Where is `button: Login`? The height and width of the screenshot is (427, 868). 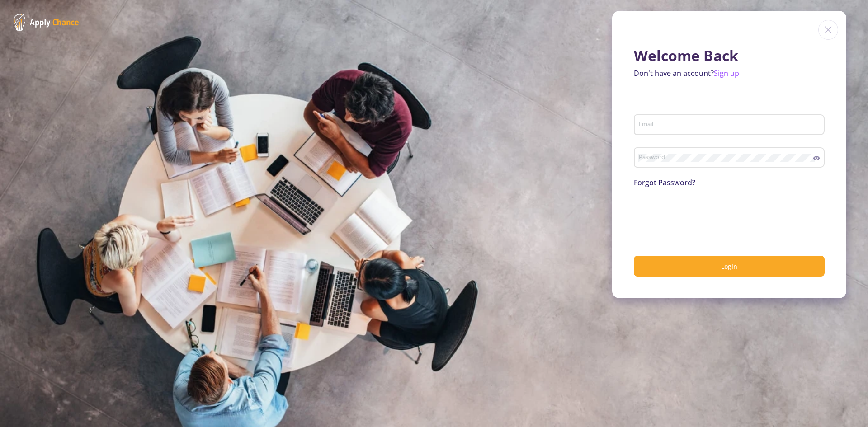 button: Login is located at coordinates (729, 266).